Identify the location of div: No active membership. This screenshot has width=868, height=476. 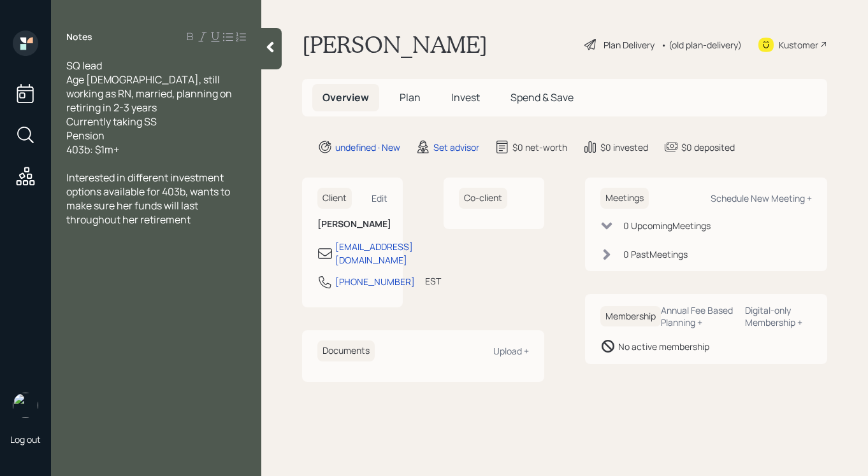
(664, 346).